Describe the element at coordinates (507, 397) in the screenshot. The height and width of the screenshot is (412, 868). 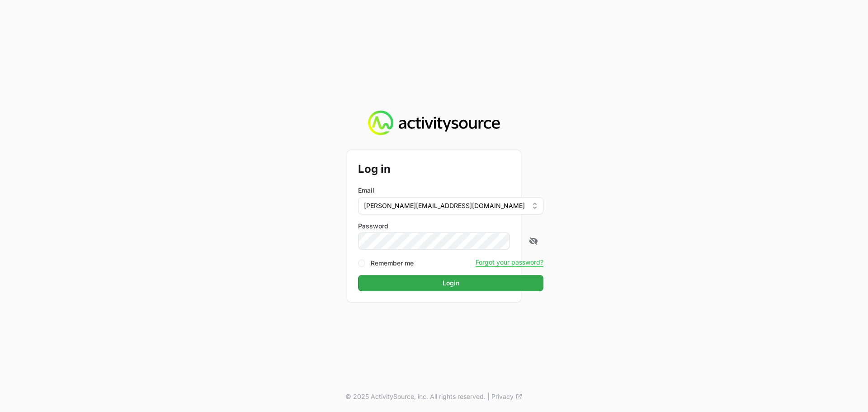
I see `a: Privacy` at that location.